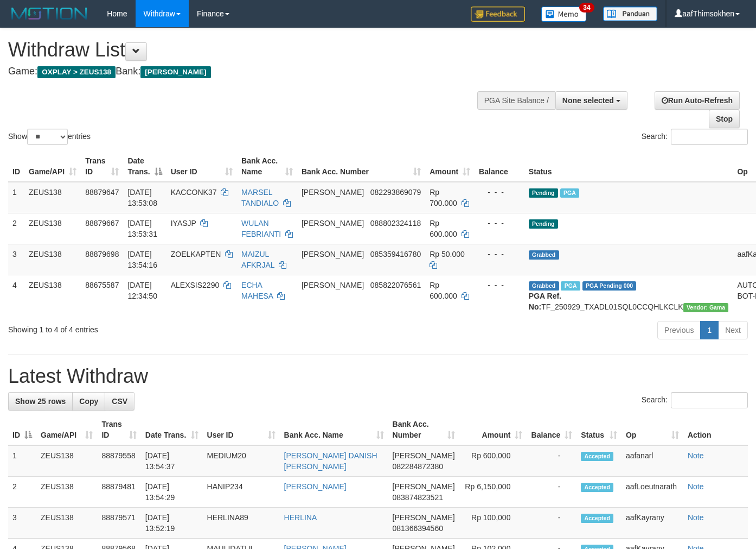 The width and height of the screenshot is (756, 549). I want to click on td: TF_250929_TXADL01SQL0CCQHLKCLK, so click(629, 295).